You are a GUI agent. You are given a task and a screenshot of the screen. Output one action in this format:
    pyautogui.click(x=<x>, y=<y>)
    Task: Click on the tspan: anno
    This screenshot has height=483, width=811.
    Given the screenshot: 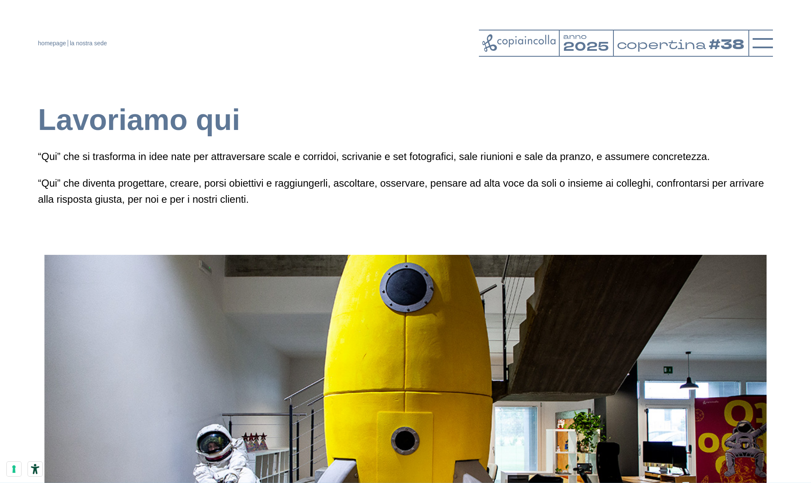 What is the action you would take?
    pyautogui.click(x=575, y=36)
    